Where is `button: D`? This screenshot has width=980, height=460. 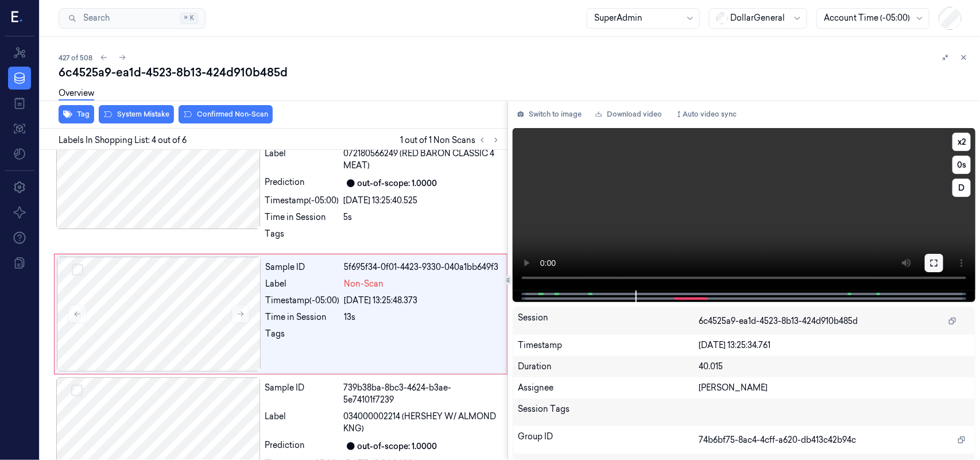
button: D is located at coordinates (962, 188).